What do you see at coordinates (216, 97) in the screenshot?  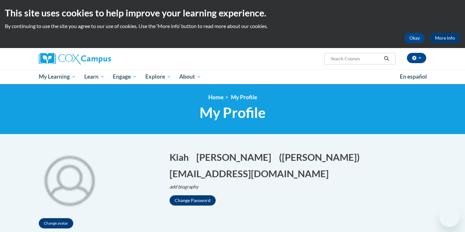 I see `a: Home` at bounding box center [216, 97].